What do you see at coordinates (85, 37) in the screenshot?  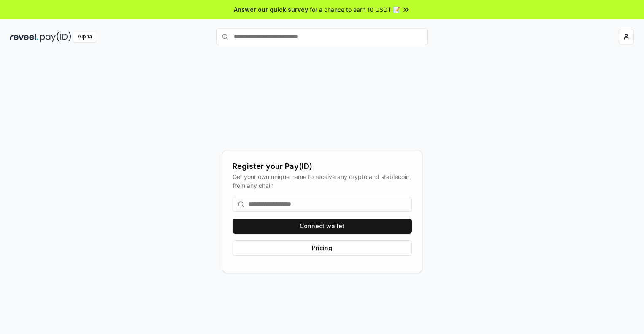 I see `div: Alpha` at bounding box center [85, 37].